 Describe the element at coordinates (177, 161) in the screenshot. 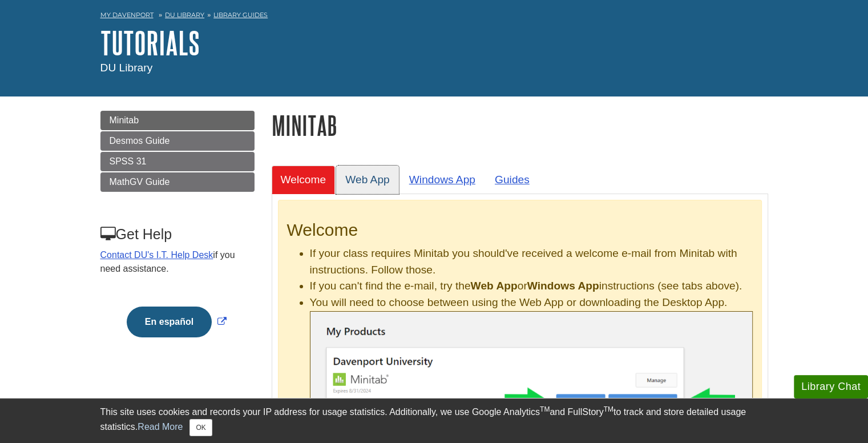

I see `a: SPSS 31` at that location.